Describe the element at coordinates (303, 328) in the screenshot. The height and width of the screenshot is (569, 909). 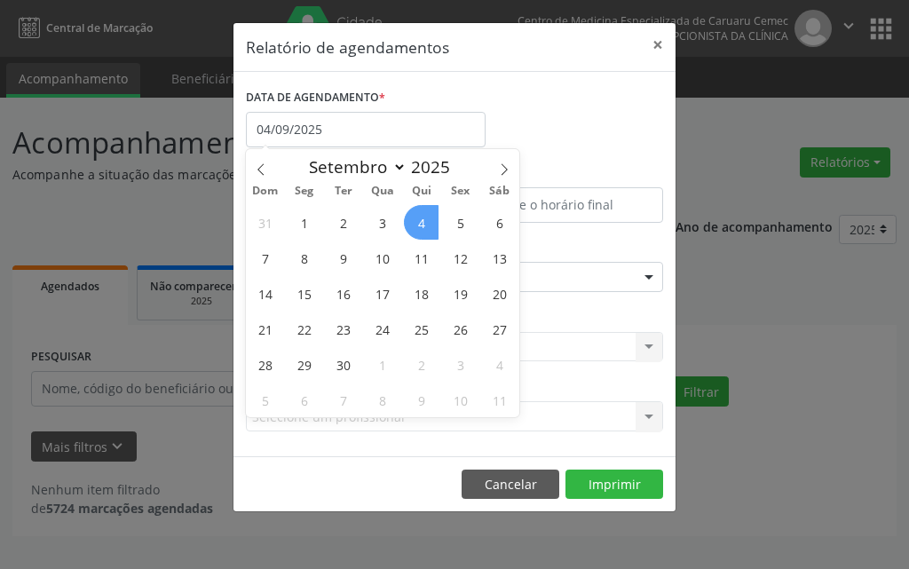
I see `span: Setembro 22, 2025` at that location.